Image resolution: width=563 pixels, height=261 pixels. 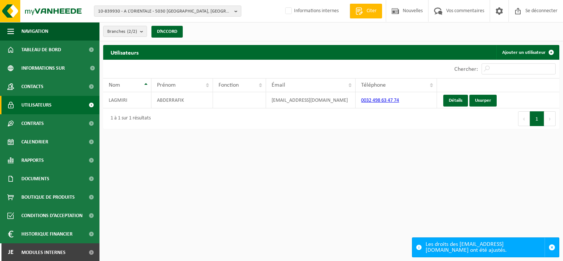 What do you see at coordinates (41, 50) in the screenshot?
I see `span: Tableau de bord` at bounding box center [41, 50].